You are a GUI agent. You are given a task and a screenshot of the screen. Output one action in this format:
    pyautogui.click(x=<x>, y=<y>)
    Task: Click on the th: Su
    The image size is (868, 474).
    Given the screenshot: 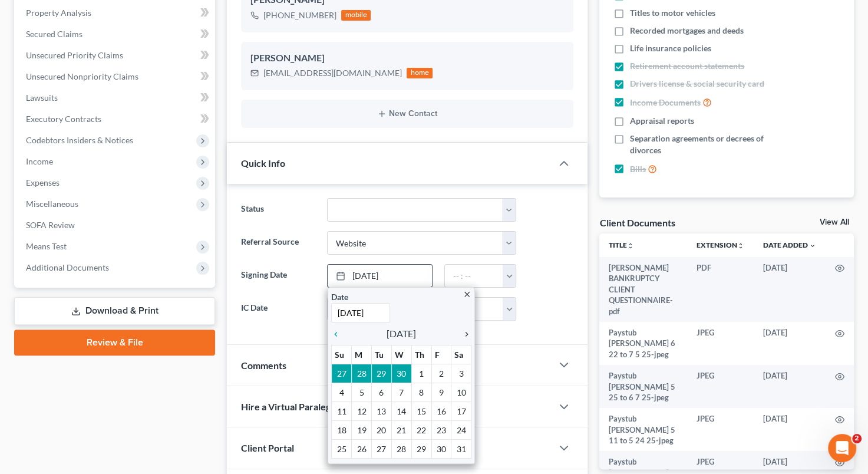 What is the action you would take?
    pyautogui.click(x=342, y=354)
    